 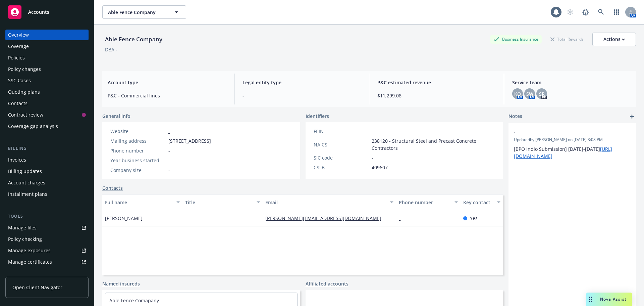 What do you see at coordinates (327, 283) in the screenshot?
I see `a: Affiliated accounts` at bounding box center [327, 283].